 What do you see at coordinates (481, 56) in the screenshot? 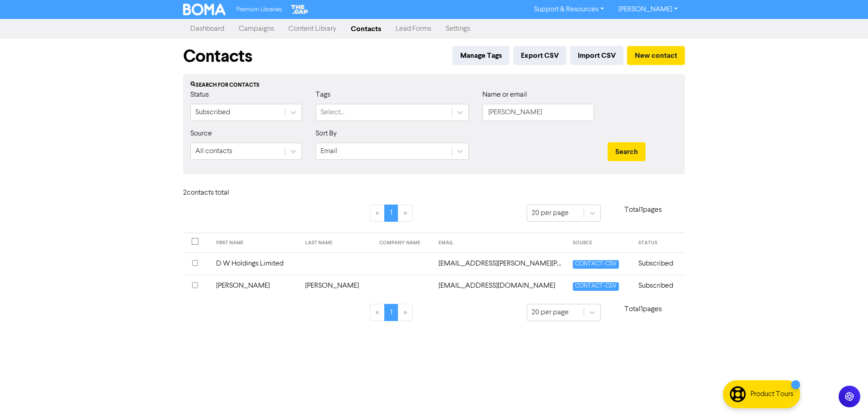
I see `button: Manage Tags` at bounding box center [481, 56].